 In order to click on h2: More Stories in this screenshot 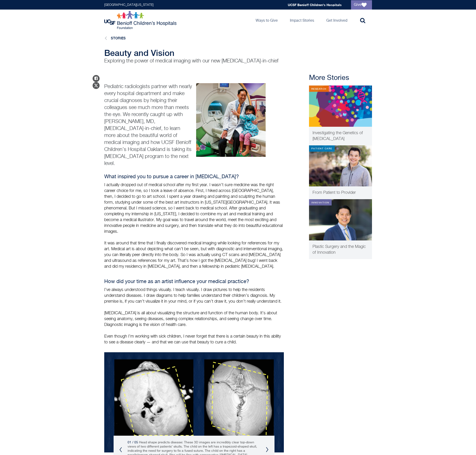, I will do `click(340, 78)`.